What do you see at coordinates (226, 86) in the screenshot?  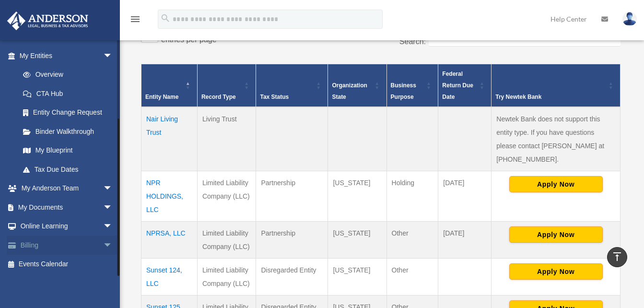 I see `th: Record Type: Activate to sort` at bounding box center [226, 86].